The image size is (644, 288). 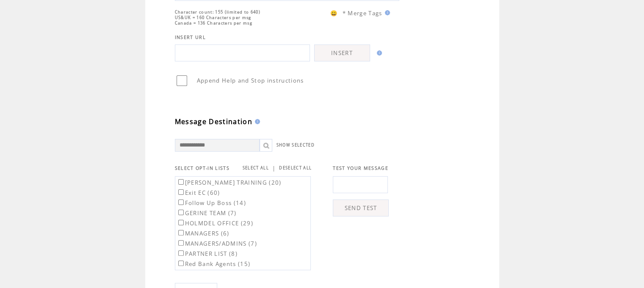 What do you see at coordinates (206, 213) in the screenshot?
I see `label: GERINE TEAM (7)` at bounding box center [206, 213].